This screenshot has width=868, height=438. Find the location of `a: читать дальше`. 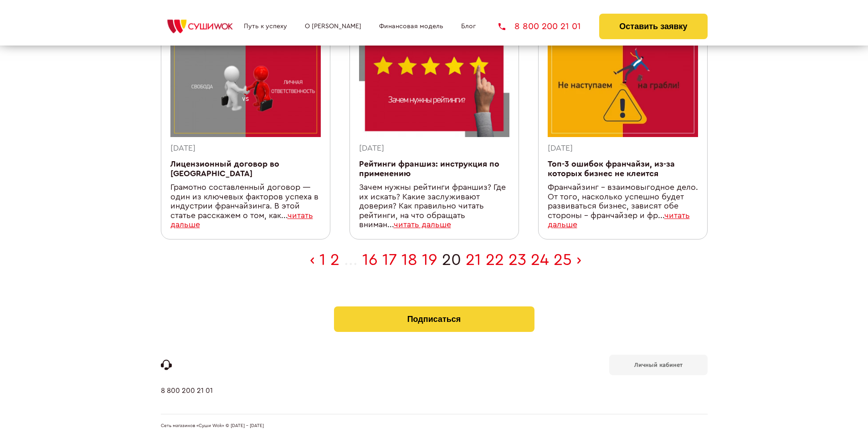

a: читать дальше is located at coordinates (422, 224).